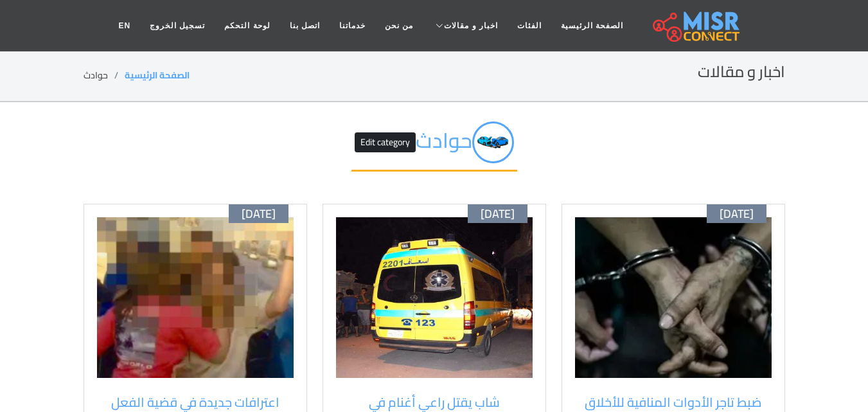  I want to click on img: النيابة تكشف تفاصيل جديدة في قضية الفعل الفاضح على المحور واعترافات المتهمة حول السهرة بالعجوزة, so click(195, 298).